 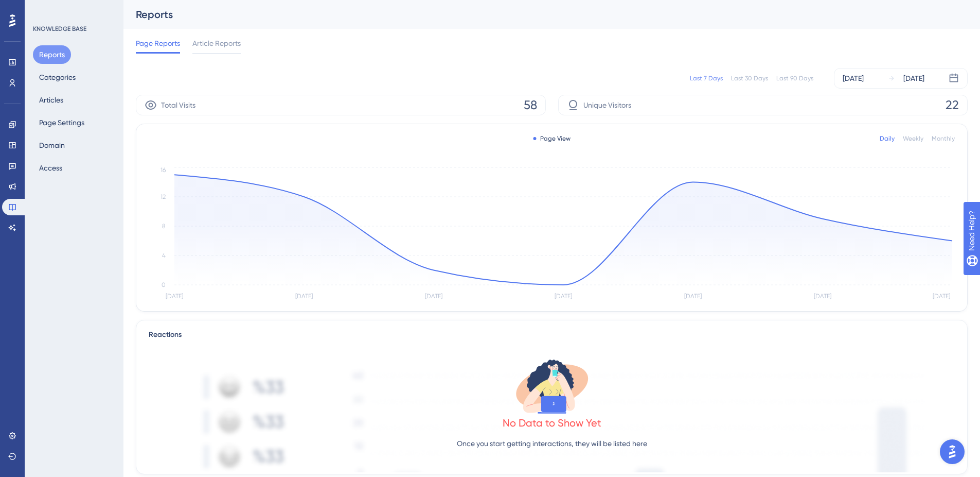 I want to click on img: launcher-image-alternative-text, so click(x=15, y=15).